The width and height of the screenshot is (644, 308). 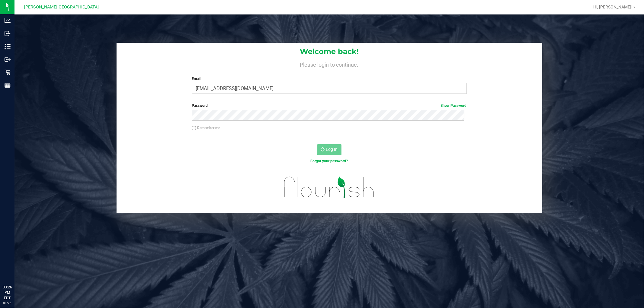 What do you see at coordinates (7, 86) in the screenshot?
I see `inline-svg: Reports` at bounding box center [7, 86].